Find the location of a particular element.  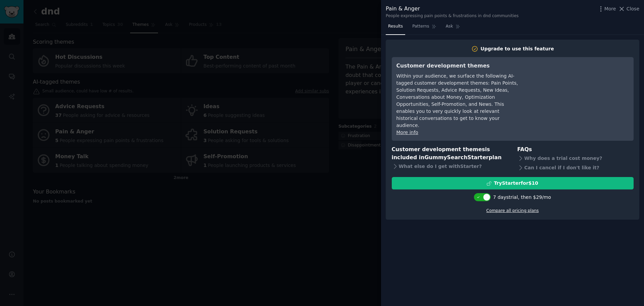

div: Can I cancel if I don't like it? is located at coordinates (575, 167).